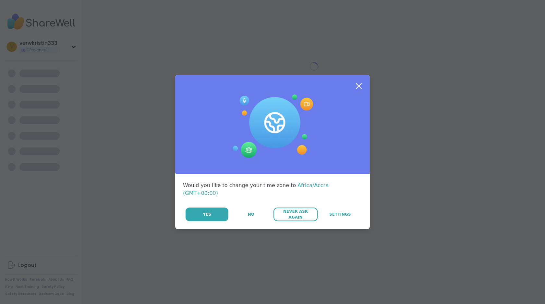  Describe the element at coordinates (207, 214) in the screenshot. I see `span: Yes` at that location.